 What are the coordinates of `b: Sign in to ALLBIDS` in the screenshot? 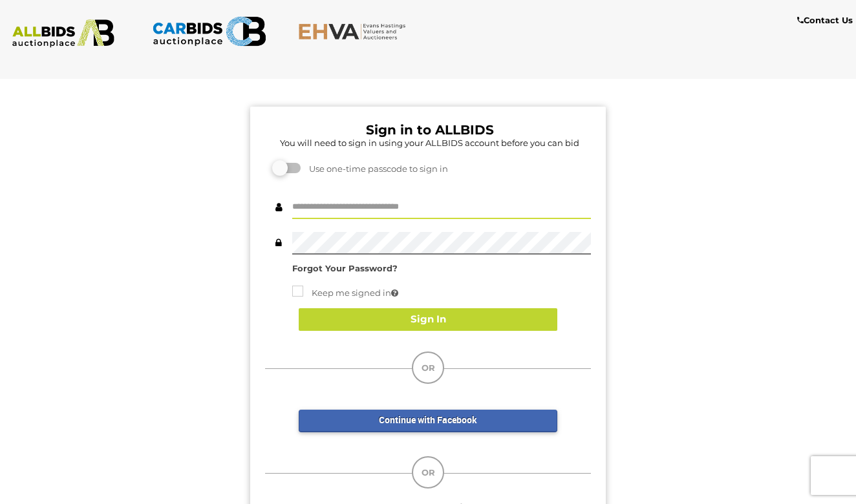 It's located at (430, 130).